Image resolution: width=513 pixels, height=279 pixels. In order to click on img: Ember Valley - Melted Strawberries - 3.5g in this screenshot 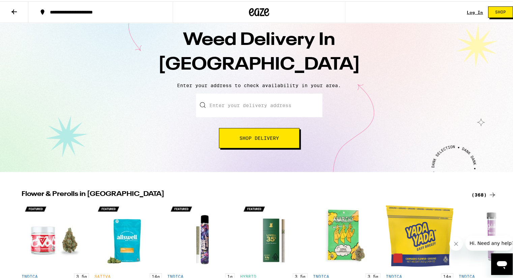, I will do `click(55, 235)`.